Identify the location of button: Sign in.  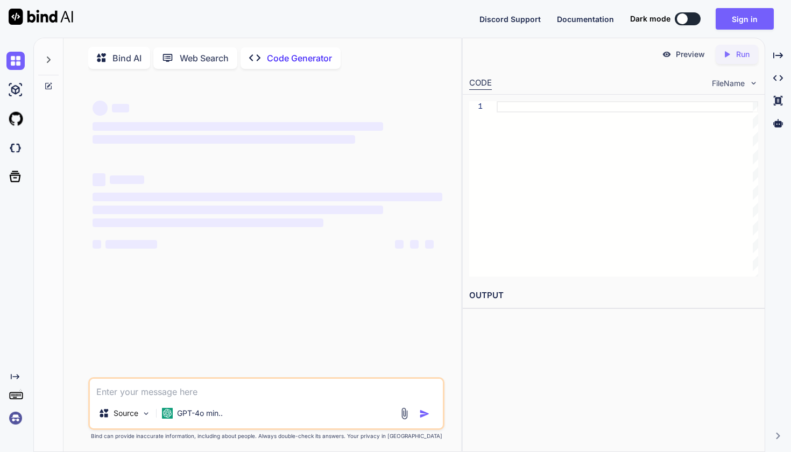
(745, 19).